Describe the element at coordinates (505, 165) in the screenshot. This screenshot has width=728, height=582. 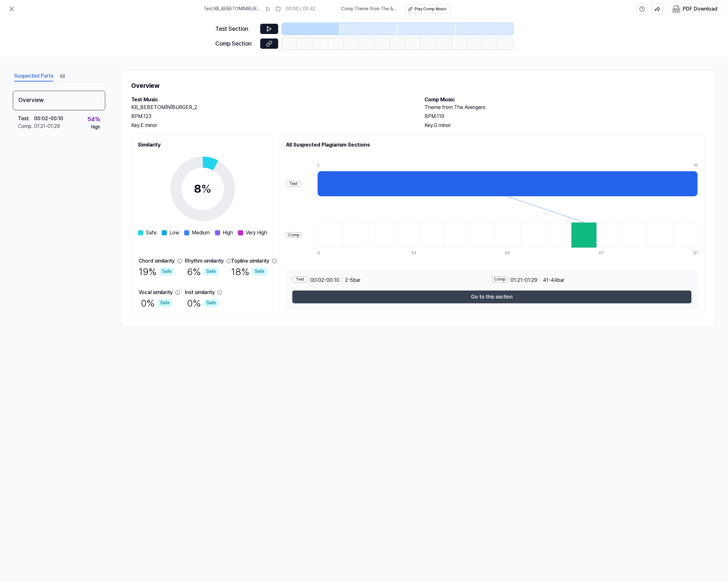
I see `div: 2` at that location.